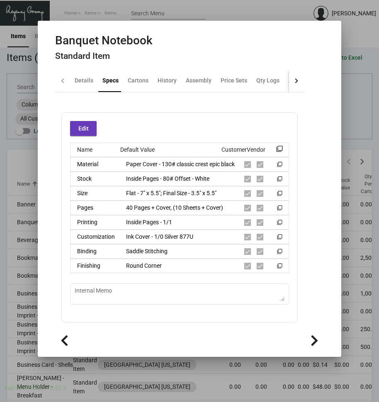  What do you see at coordinates (83, 129) in the screenshot?
I see `button: Edit` at bounding box center [83, 129].